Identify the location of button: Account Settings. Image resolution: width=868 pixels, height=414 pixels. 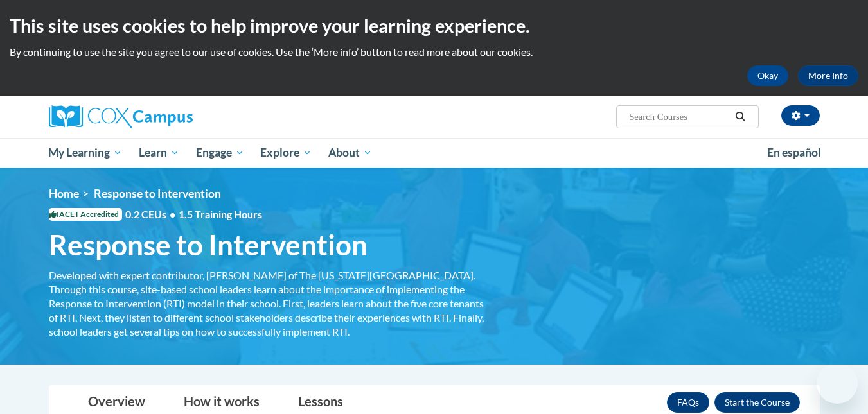
(800, 116).